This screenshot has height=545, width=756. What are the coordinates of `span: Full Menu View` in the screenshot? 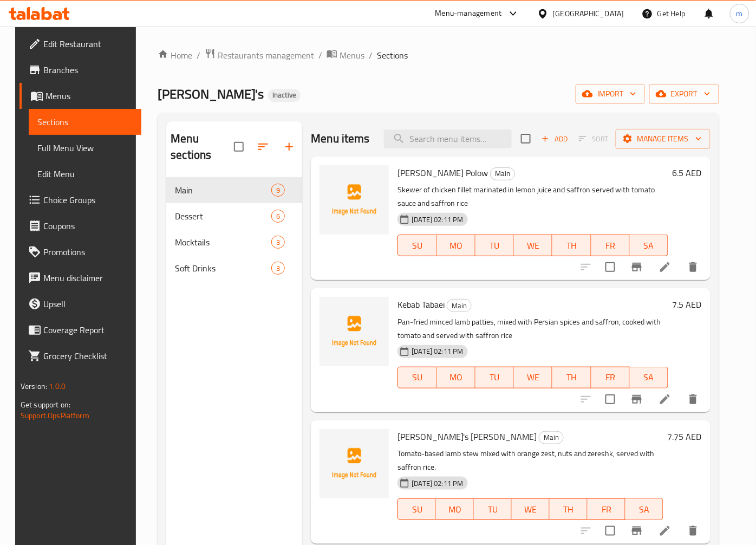 It's located at (85, 148).